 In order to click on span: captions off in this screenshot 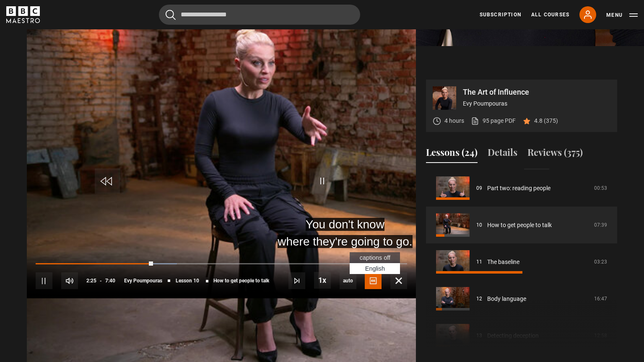, I will do `click(375, 258)`.